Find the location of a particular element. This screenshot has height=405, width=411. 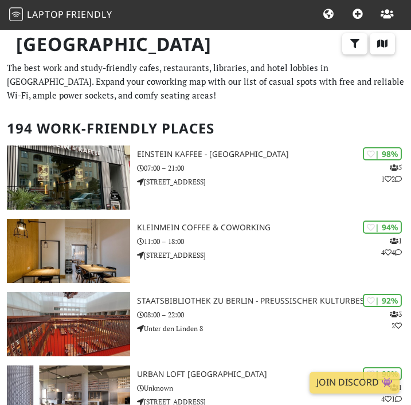

p: 08:00 – 22:00 is located at coordinates (274, 315).